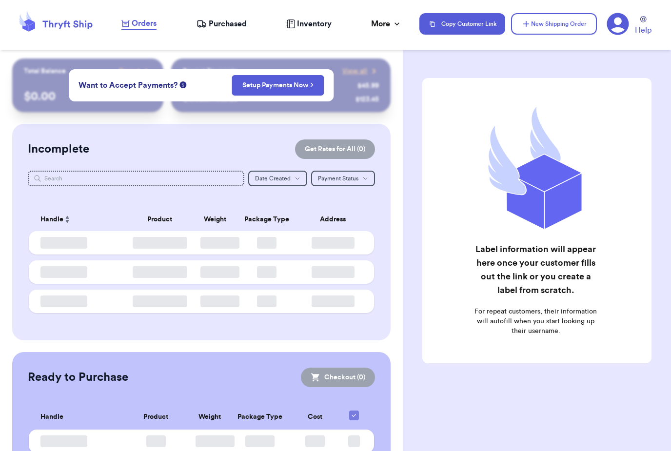  What do you see at coordinates (67, 220) in the screenshot?
I see `button: Sort ascending` at bounding box center [67, 220].